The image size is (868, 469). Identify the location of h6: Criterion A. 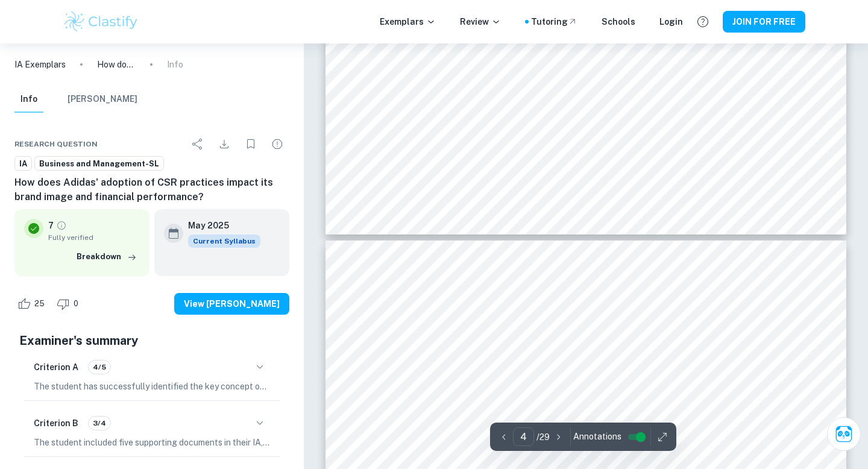
(56, 367).